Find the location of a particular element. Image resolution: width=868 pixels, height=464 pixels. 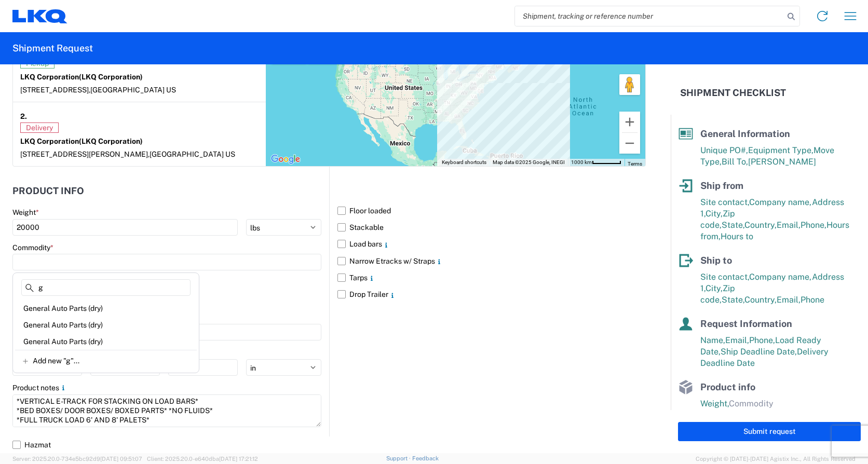

label: Drop Trailer is located at coordinates (492, 294).